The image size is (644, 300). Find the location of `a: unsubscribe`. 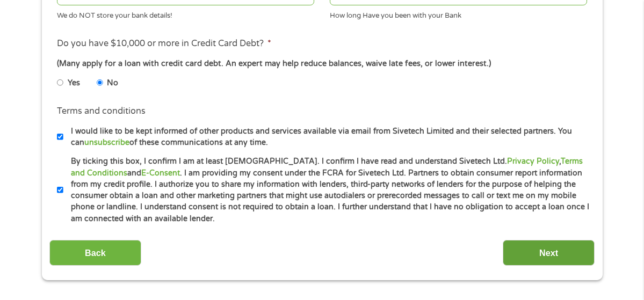

a: unsubscribe is located at coordinates (107, 142).